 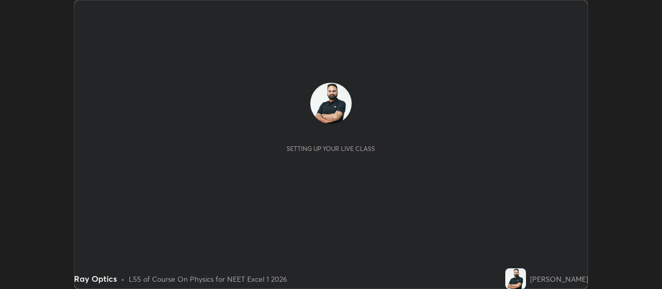 What do you see at coordinates (95, 279) in the screenshot?
I see `div: Ray Optics` at bounding box center [95, 279].